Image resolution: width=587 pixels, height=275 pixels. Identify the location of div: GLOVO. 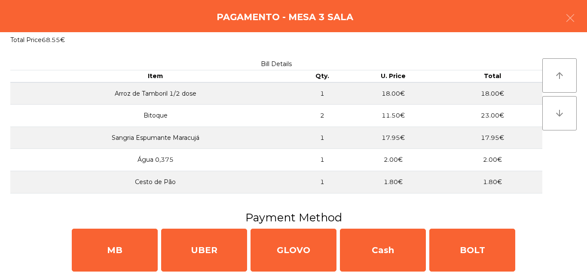
(293, 250).